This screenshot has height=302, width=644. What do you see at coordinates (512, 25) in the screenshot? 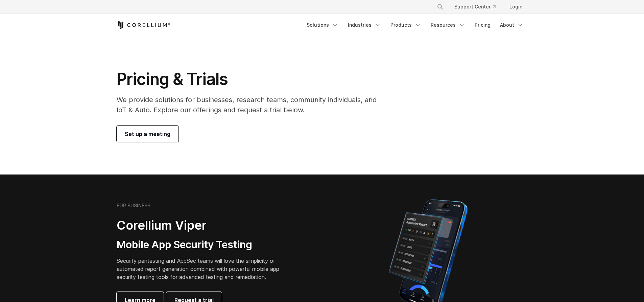
I see `a: About` at bounding box center [512, 25].